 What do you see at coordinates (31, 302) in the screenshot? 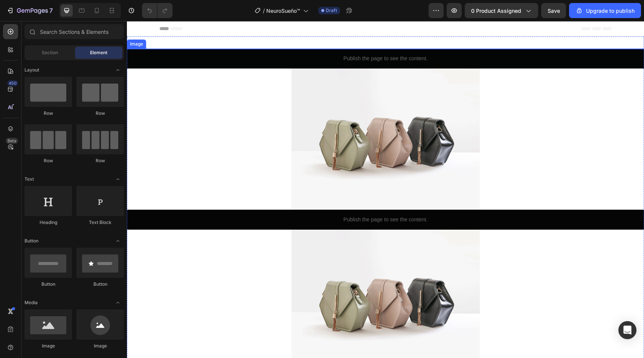
I see `span: Media` at bounding box center [31, 302].